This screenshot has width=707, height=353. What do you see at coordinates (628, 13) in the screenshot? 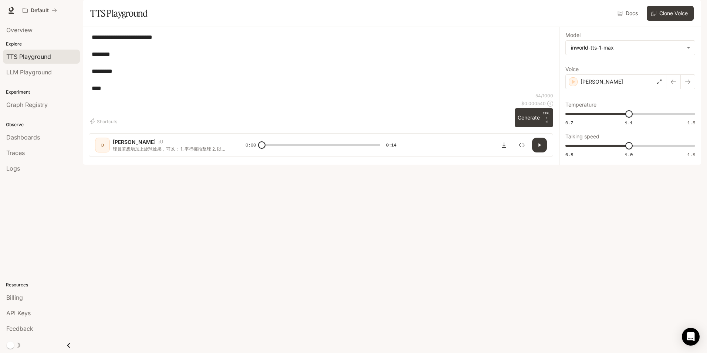
I see `a: Docs` at bounding box center [628, 13].